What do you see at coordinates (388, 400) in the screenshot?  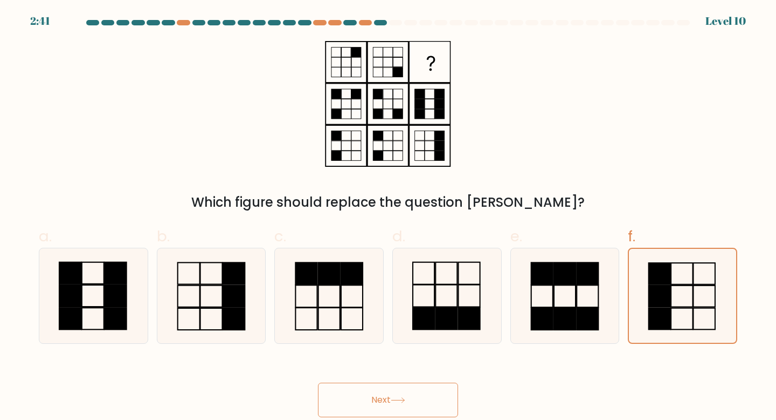 I see `button: Next` at bounding box center [388, 400].